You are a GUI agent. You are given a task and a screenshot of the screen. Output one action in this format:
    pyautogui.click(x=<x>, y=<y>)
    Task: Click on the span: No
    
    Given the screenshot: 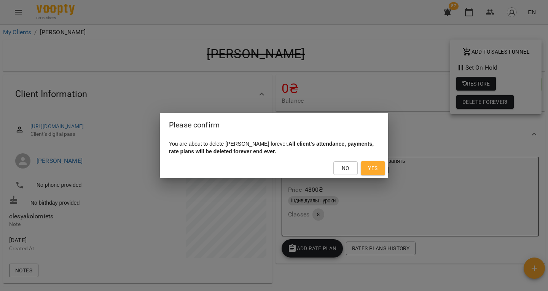 What is the action you would take?
    pyautogui.click(x=346, y=168)
    